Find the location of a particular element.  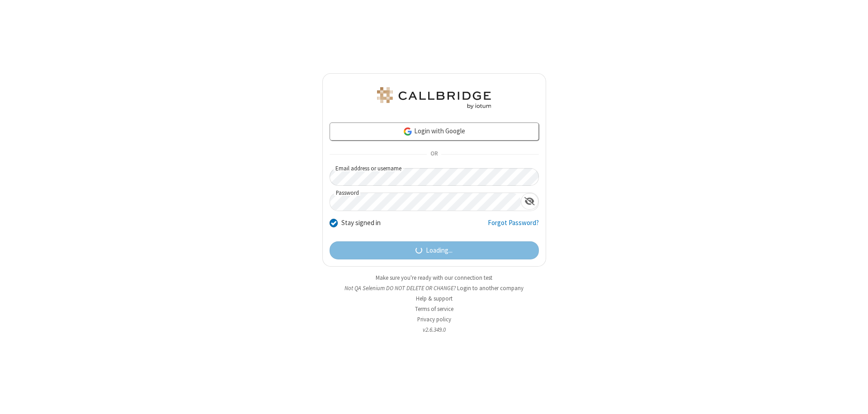

a: Forgot Password? is located at coordinates (513, 226).